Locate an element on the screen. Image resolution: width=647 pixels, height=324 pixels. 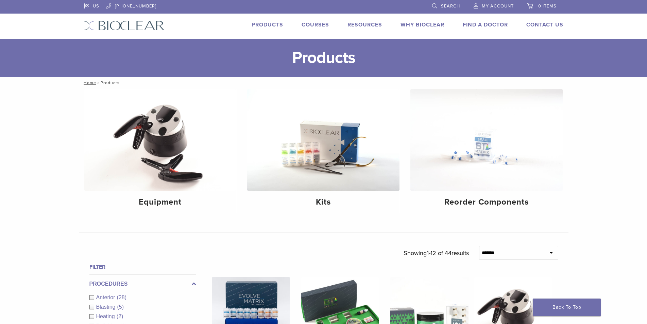
h4: Reorder Components is located at coordinates (486, 202).